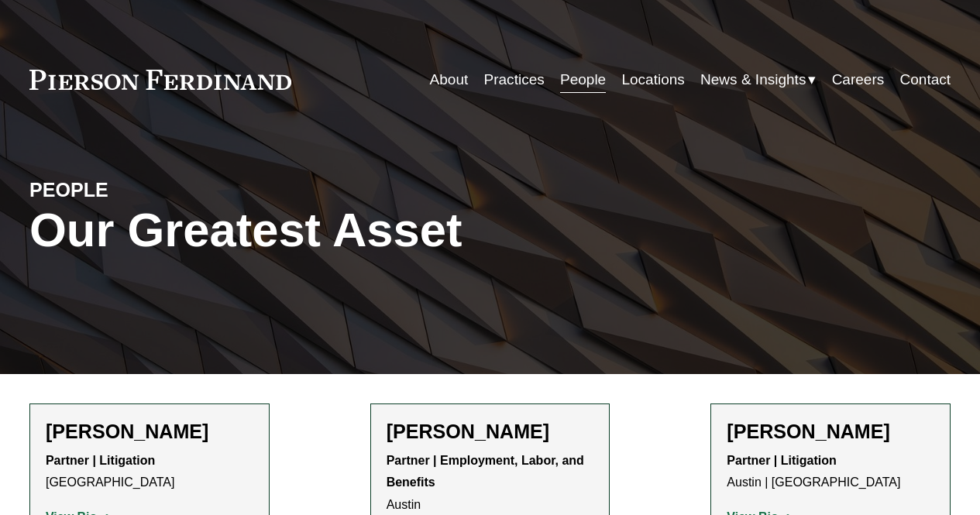 Image resolution: width=980 pixels, height=515 pixels. Describe the element at coordinates (582, 80) in the screenshot. I see `a: People` at that location.